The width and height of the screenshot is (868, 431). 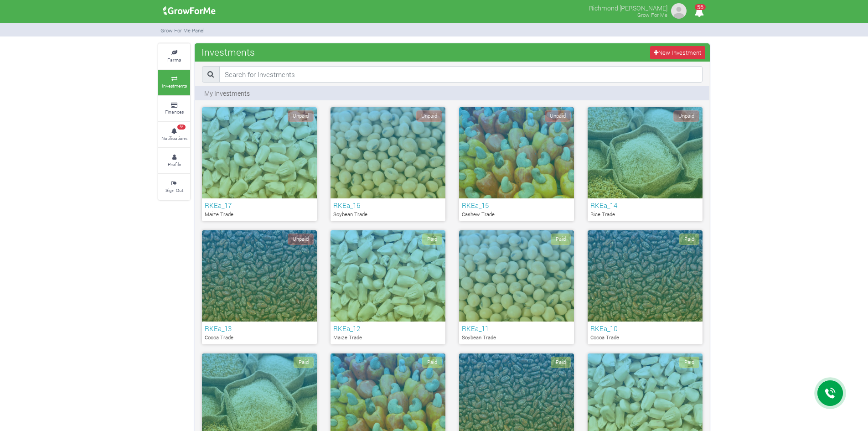 I want to click on small: Notifications, so click(x=174, y=138).